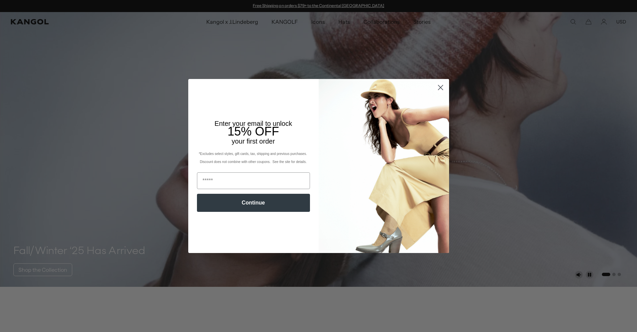  Describe the element at coordinates (254, 123) in the screenshot. I see `span: Enter your email to unlock` at that location.